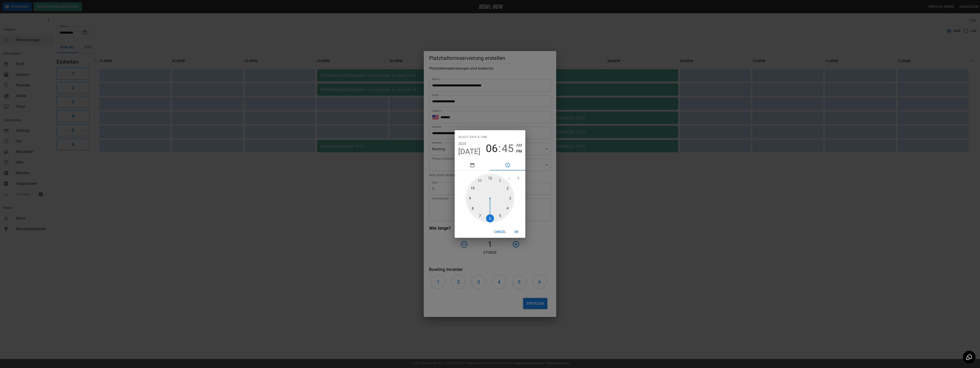 This screenshot has height=368, width=980. I want to click on span: PM, so click(519, 151).